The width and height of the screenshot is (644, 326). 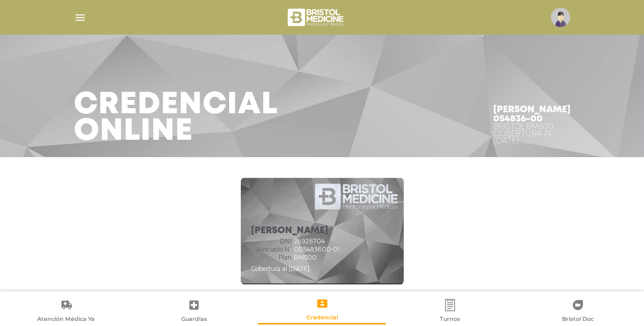 I want to click on span: Asociado N°, so click(x=271, y=249).